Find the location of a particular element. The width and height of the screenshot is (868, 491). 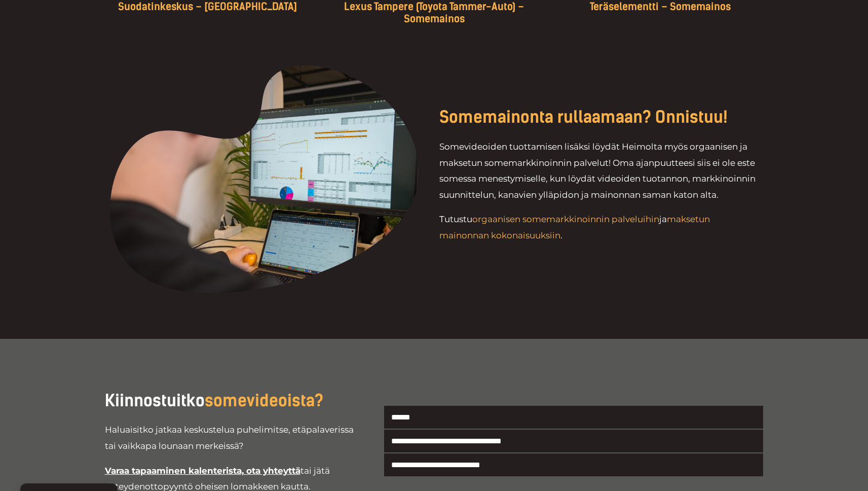

p: Tutustu ja . is located at coordinates (599, 227).